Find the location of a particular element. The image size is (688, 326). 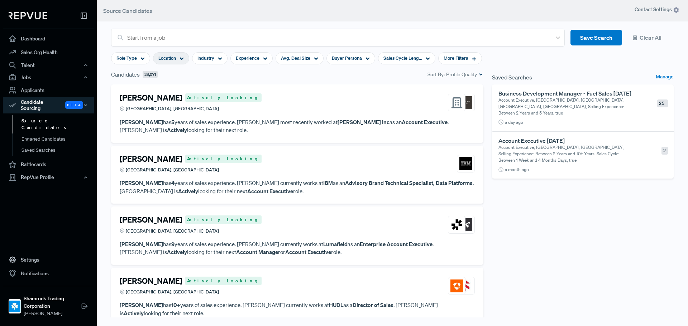

span: a day ago is located at coordinates (514, 123).